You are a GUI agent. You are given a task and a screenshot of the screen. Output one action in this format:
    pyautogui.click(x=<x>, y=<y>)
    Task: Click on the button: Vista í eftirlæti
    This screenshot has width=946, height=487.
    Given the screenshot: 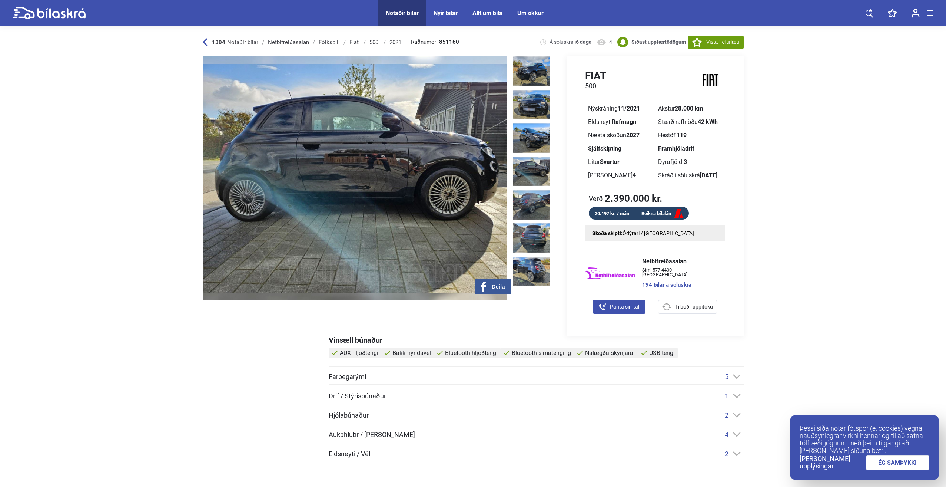 What is the action you would take?
    pyautogui.click(x=716, y=42)
    